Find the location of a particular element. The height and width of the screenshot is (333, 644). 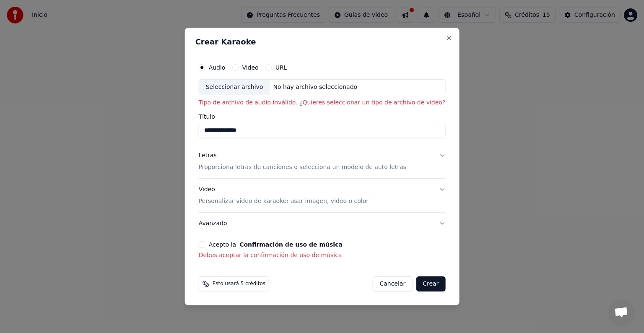

button: Avanzado is located at coordinates (322, 224).